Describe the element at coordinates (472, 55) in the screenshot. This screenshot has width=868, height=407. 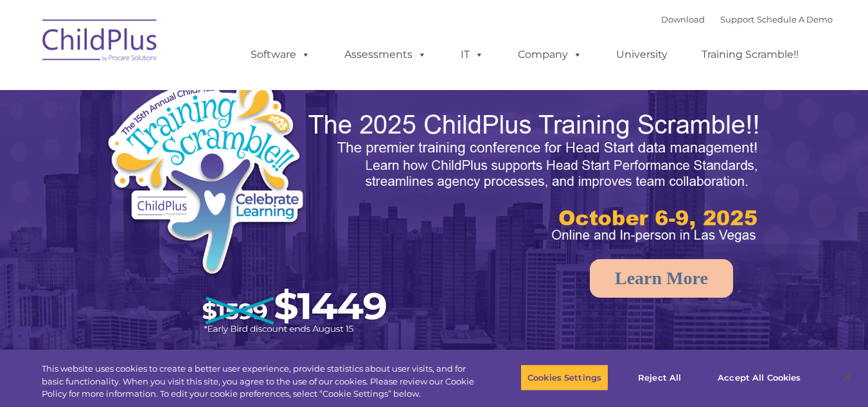
I see `a: IT` at that location.